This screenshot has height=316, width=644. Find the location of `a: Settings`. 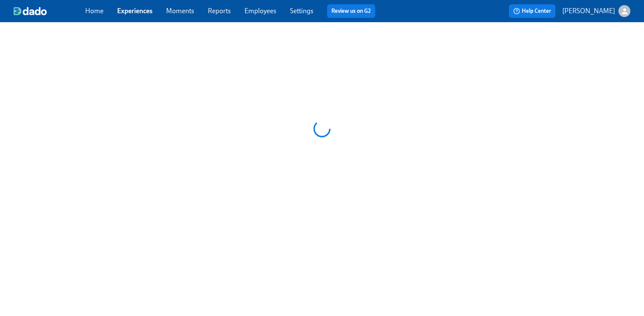

a: Settings is located at coordinates (302, 11).